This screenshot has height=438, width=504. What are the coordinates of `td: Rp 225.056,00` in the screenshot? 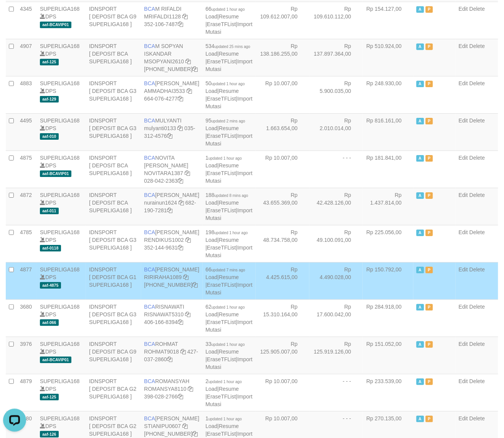 It's located at (388, 243).